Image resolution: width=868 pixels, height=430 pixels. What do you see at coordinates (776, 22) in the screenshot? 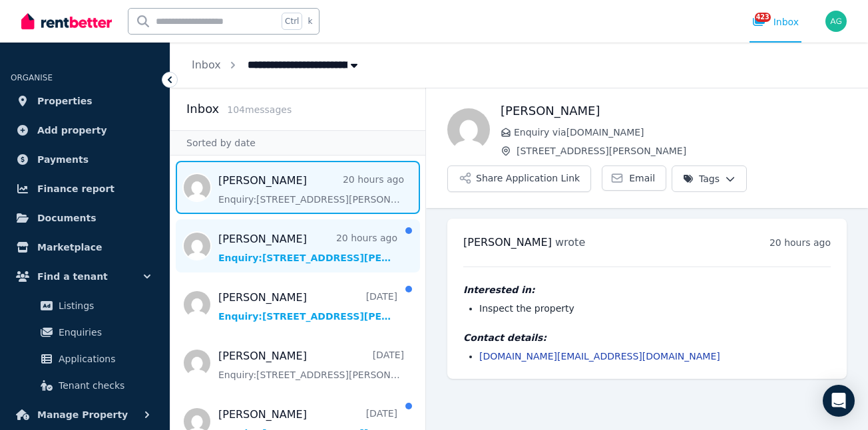
I see `div: Inbox` at bounding box center [776, 22].